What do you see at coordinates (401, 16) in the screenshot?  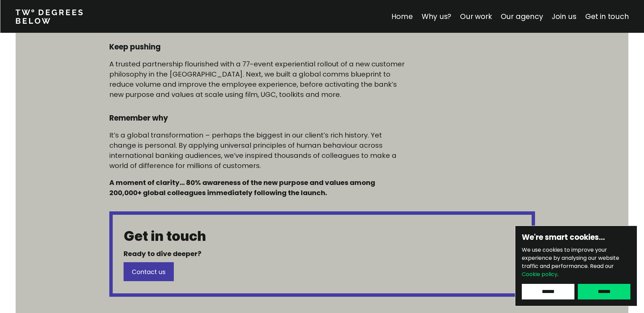 I see `a: Home` at bounding box center [401, 16].